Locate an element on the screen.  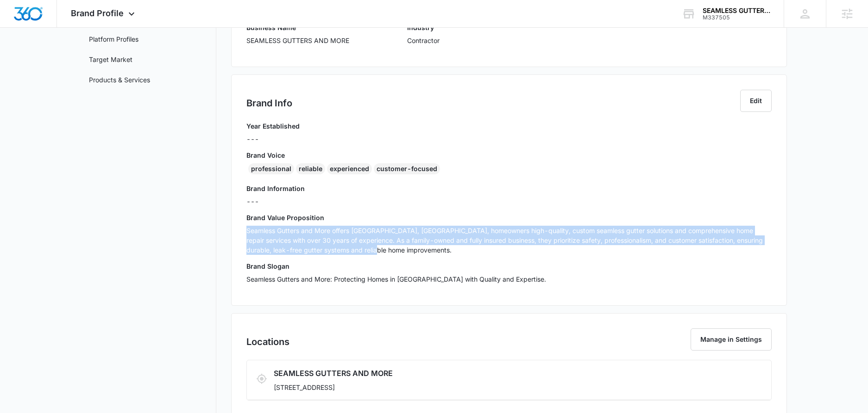
div: account id is located at coordinates (736, 18).